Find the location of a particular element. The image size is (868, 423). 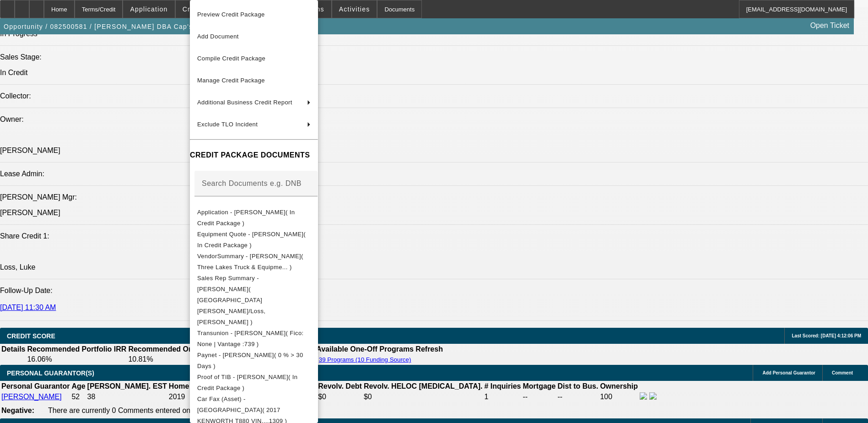

button: Transunion - Mahoney, Bradley( Fico: None | Vantage :739 ) is located at coordinates (254, 339).